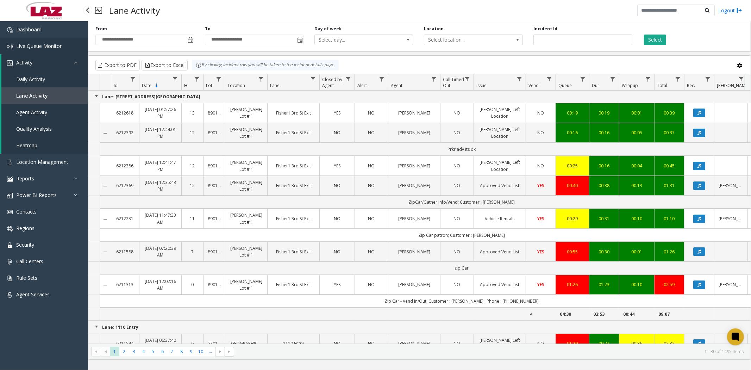  Describe the element at coordinates (637, 132) in the screenshot. I see `a: 00:05` at that location.